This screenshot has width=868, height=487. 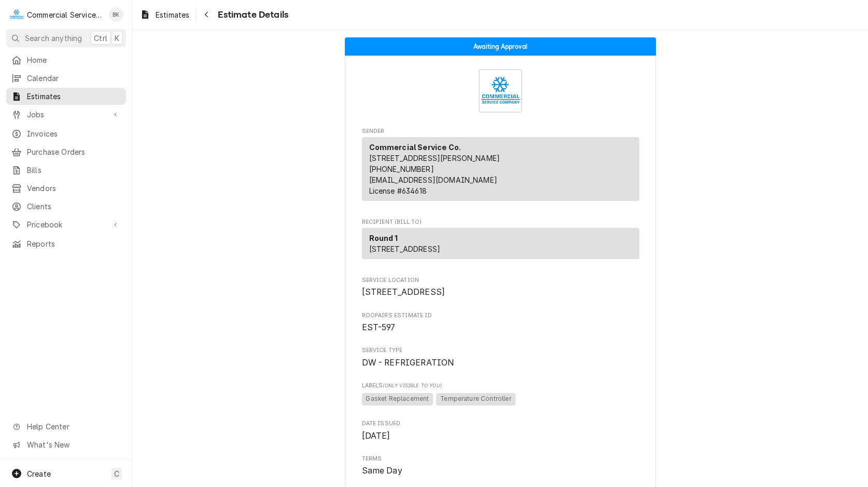 I want to click on a: Go to What's New, so click(x=66, y=444).